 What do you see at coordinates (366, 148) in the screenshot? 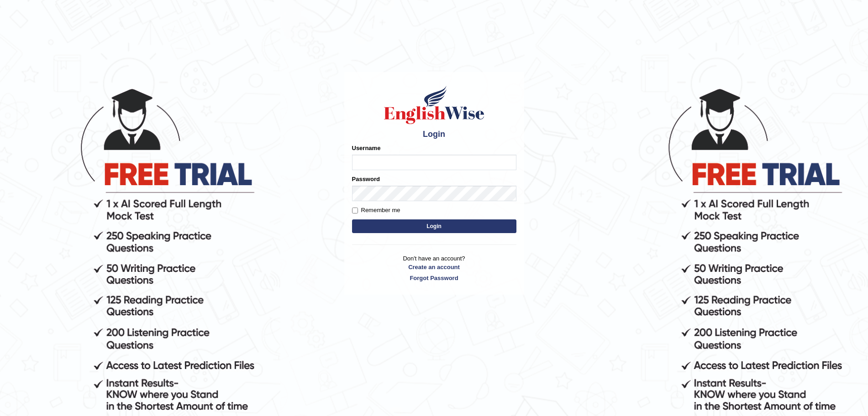
I see `label: Username` at bounding box center [366, 148].